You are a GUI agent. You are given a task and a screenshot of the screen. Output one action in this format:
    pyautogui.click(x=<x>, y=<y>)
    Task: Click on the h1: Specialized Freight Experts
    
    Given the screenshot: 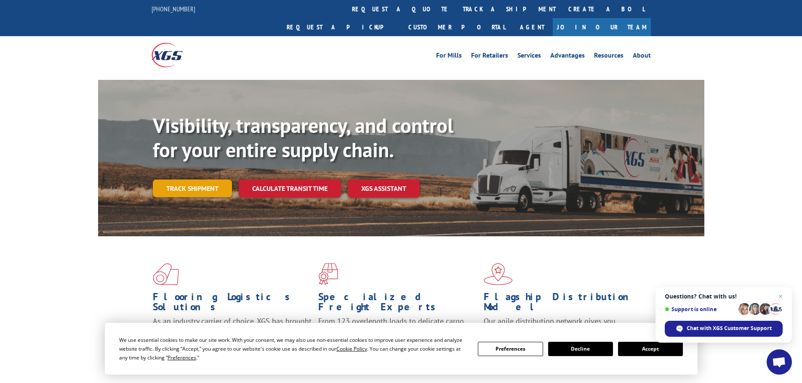 What is the action you would take?
    pyautogui.click(x=398, y=304)
    